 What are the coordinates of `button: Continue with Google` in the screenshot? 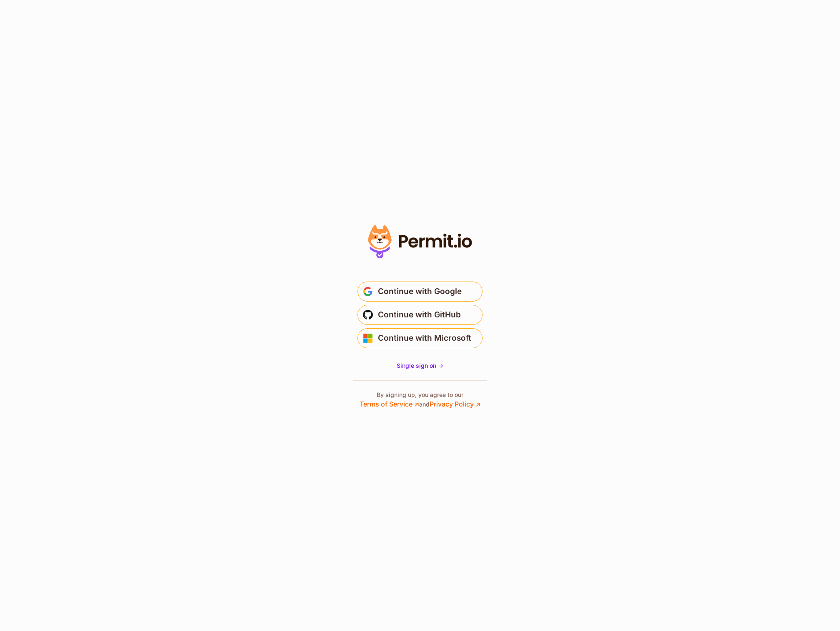 It's located at (420, 292).